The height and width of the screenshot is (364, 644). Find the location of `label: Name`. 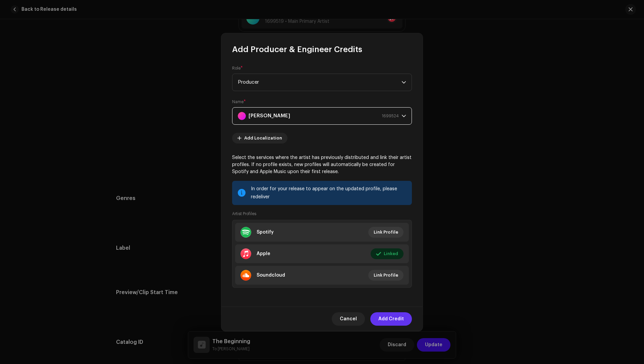

label: Name is located at coordinates (239, 102).